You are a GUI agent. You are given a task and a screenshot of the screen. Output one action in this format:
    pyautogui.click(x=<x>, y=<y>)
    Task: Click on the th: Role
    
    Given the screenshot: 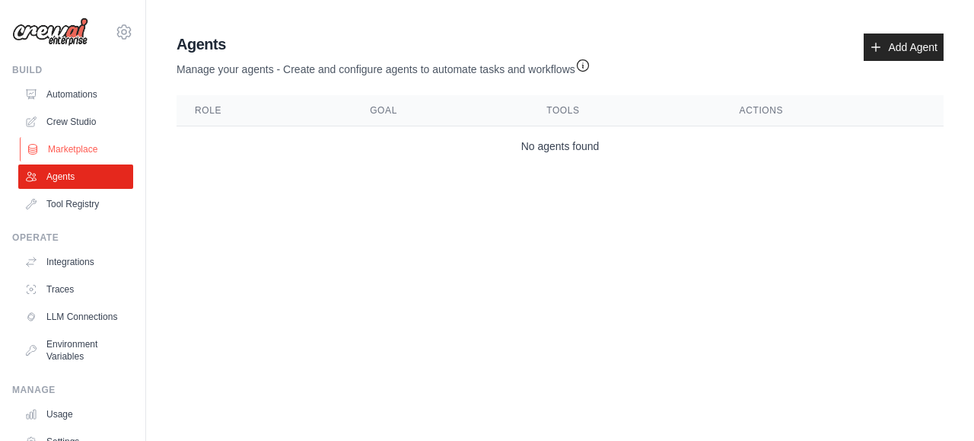 What is the action you would take?
    pyautogui.click(x=264, y=110)
    